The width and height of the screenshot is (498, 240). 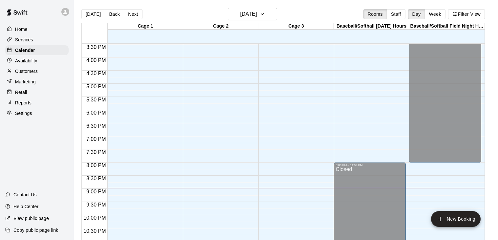 What do you see at coordinates (146, 26) in the screenshot?
I see `div: Cage 1` at bounding box center [146, 26].